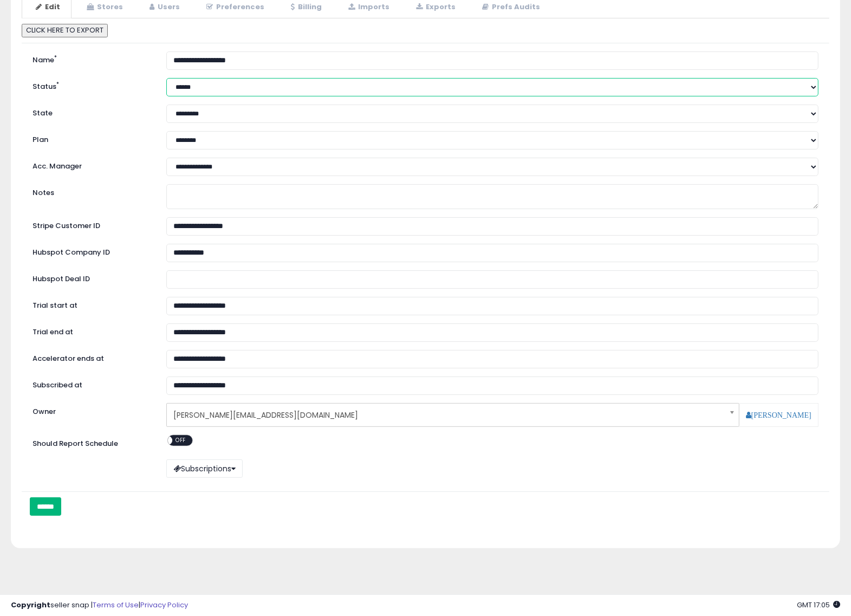 Image resolution: width=851 pixels, height=616 pixels. Describe the element at coordinates (91, 304) in the screenshot. I see `label: Trial start at` at that location.